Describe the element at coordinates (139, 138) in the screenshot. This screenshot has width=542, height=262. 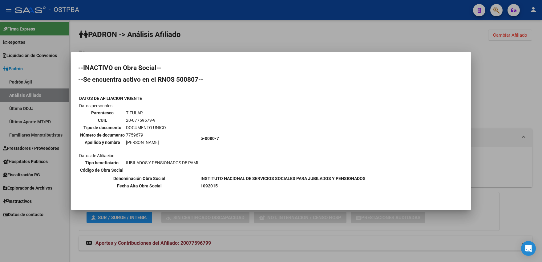
I see `td: Datos personales Datos de Afiliación` at that location.